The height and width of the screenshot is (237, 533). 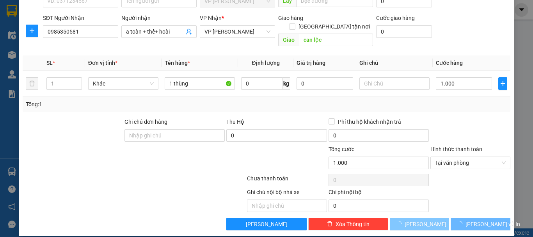 I want to click on span: VP Nhận, so click(x=211, y=18).